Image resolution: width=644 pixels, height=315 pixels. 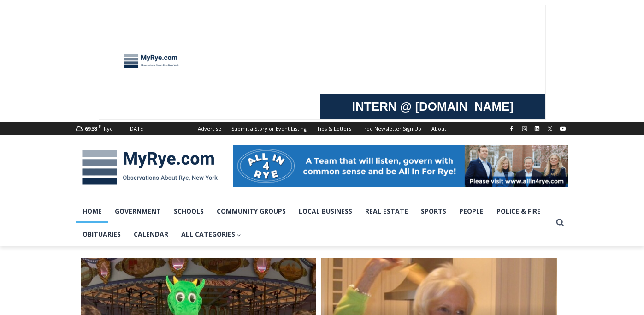 I want to click on a: Real Estate, so click(x=386, y=211).